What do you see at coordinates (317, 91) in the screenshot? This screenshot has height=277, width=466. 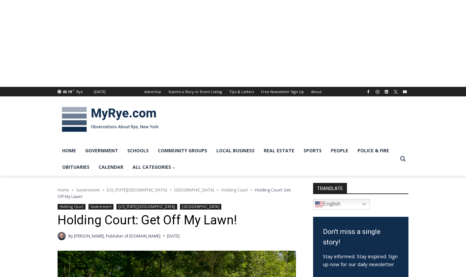 I see `a: About` at bounding box center [317, 91].